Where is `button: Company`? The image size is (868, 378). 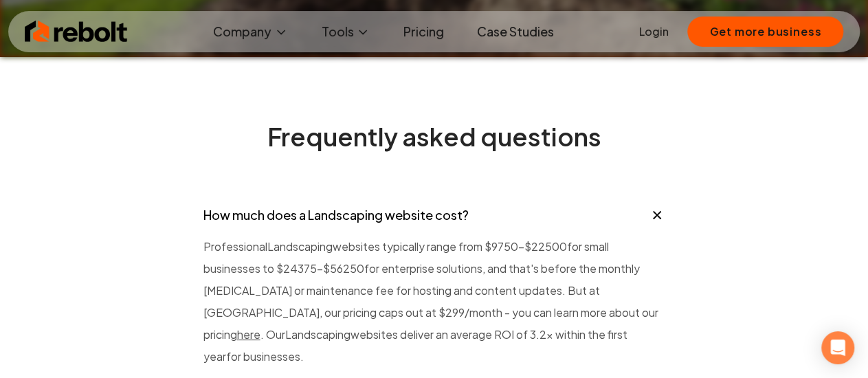 button: Company is located at coordinates (250, 32).